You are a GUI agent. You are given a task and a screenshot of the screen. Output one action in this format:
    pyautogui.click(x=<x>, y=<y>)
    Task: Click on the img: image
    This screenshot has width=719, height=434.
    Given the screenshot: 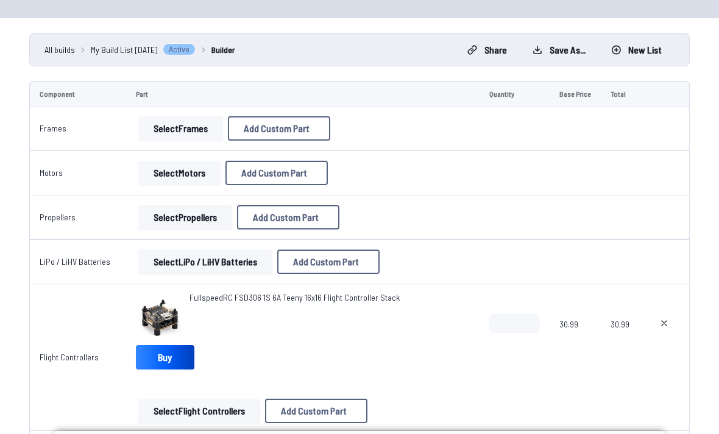 What is the action you would take?
    pyautogui.click(x=160, y=316)
    